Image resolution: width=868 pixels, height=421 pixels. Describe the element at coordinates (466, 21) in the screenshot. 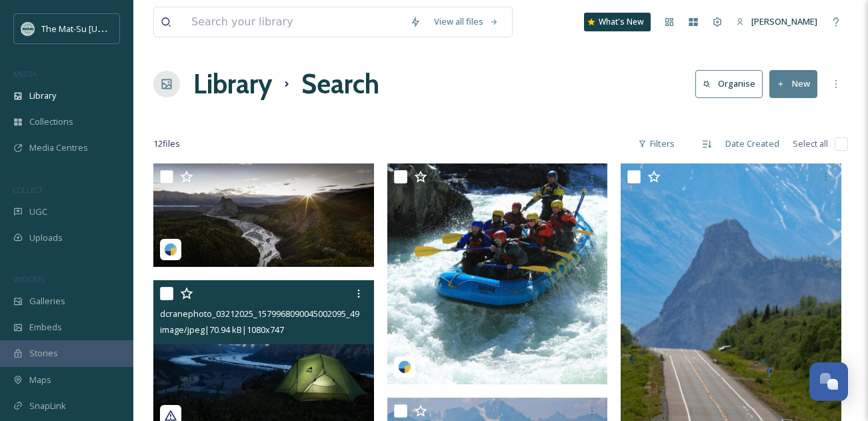

I see `div: View all files` at that location.